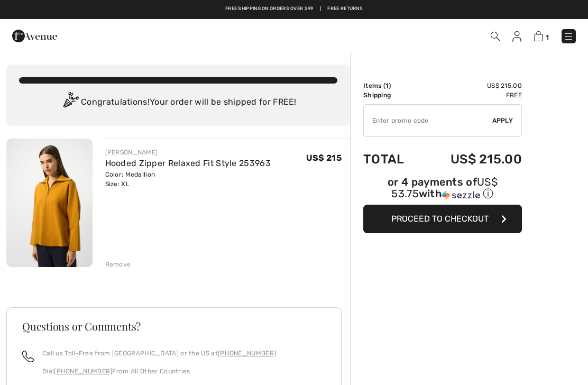  I want to click on span: US$ 53.75, so click(444, 188).